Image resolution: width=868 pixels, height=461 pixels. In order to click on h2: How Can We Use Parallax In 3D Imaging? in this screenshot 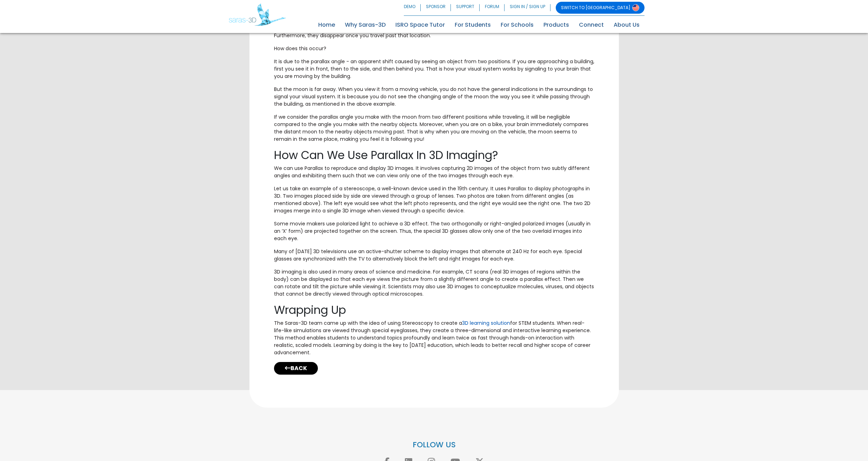, I will do `click(434, 155)`.